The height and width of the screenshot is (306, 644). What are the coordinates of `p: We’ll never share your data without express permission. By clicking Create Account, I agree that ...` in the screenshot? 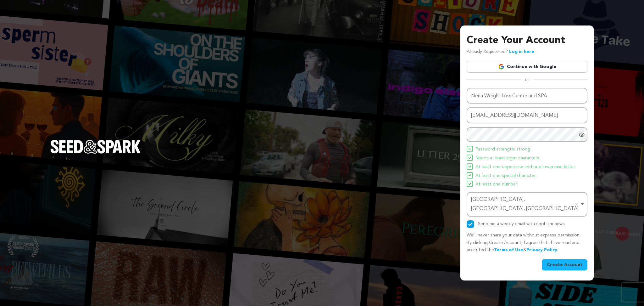 It's located at (527, 243).